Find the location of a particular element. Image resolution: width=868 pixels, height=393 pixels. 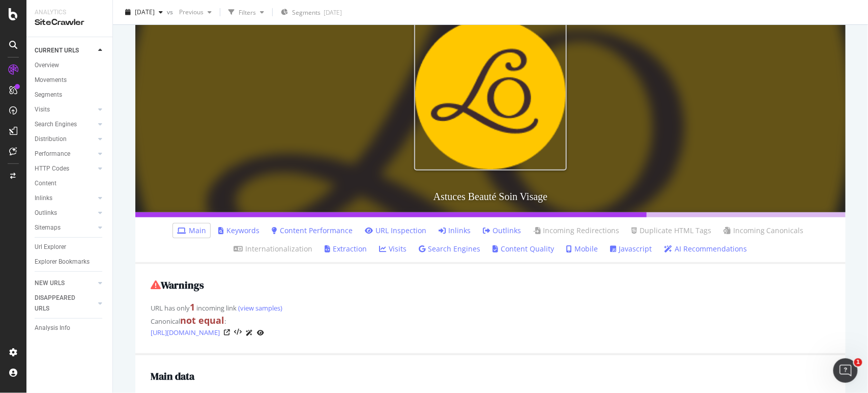

div: Segments is located at coordinates (48, 95).